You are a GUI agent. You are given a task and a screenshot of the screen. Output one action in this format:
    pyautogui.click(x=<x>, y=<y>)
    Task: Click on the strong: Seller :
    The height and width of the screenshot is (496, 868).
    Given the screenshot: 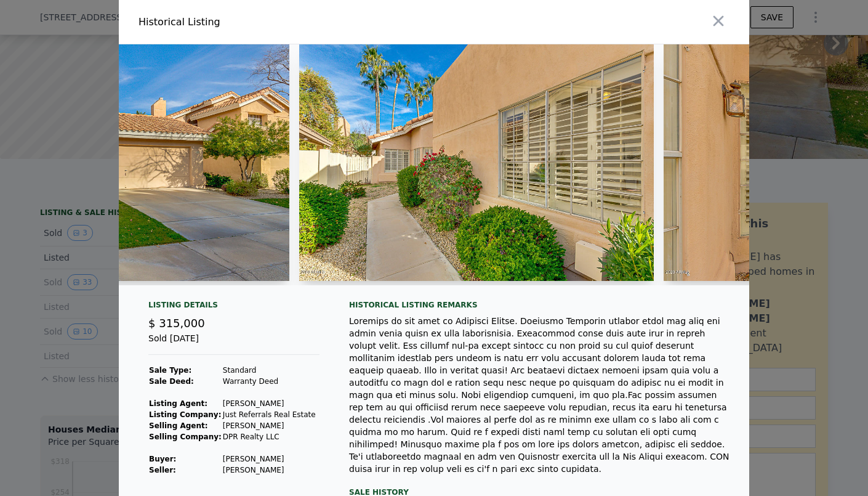 What is the action you would take?
    pyautogui.click(x=163, y=470)
    